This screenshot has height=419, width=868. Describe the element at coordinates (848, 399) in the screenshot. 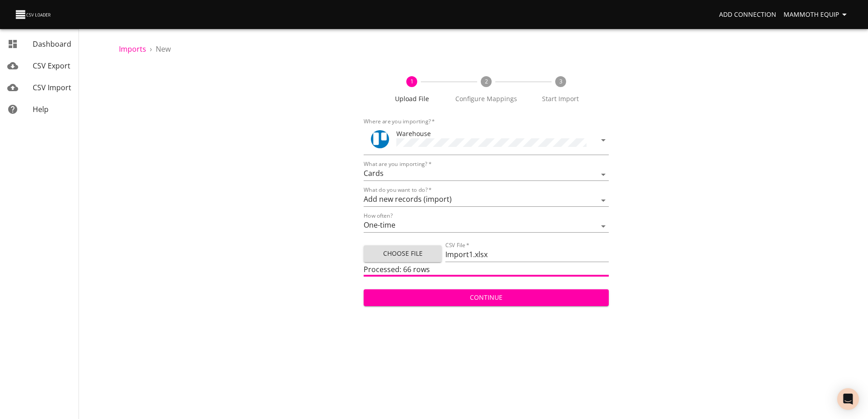

I see `div: Open Intercom Messenger` at that location.